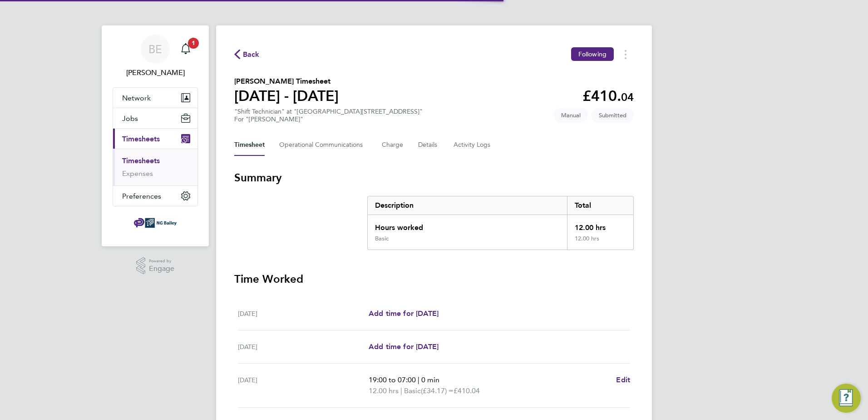 This screenshot has width=868, height=420. What do you see at coordinates (846, 398) in the screenshot?
I see `button: Engage Resource Center` at bounding box center [846, 398].